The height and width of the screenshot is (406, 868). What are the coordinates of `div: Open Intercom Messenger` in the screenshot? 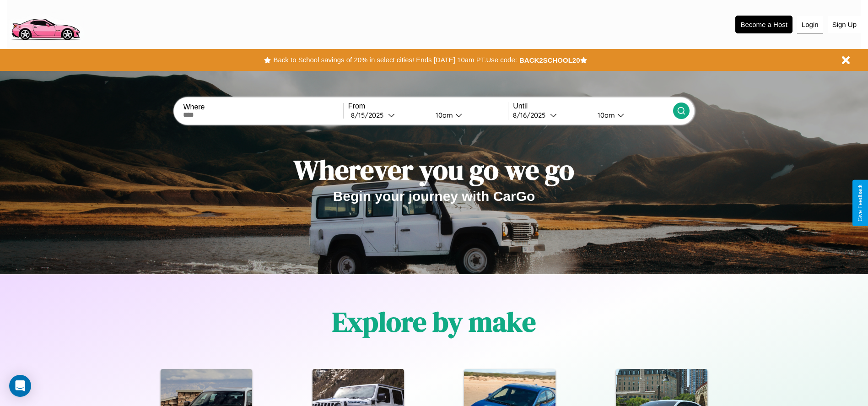 It's located at (20, 386).